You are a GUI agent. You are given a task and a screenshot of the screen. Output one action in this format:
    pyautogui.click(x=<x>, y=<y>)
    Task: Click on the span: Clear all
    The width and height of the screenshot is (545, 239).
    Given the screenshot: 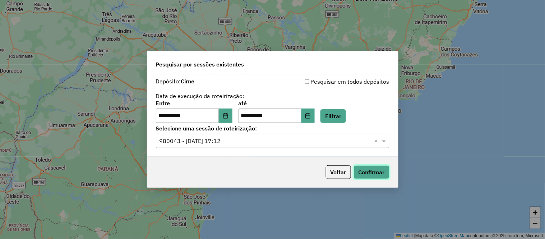 What is the action you would take?
    pyautogui.click(x=377, y=141)
    